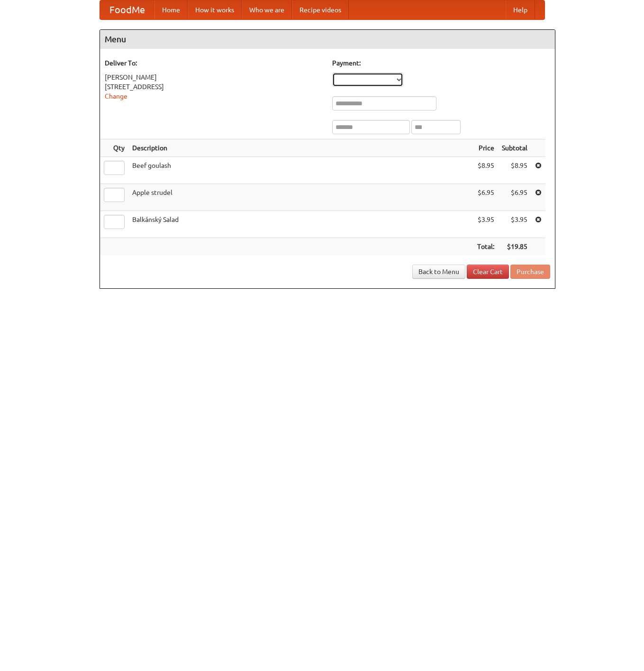  What do you see at coordinates (301, 224) in the screenshot?
I see `td: Balkánský Salad` at bounding box center [301, 224].